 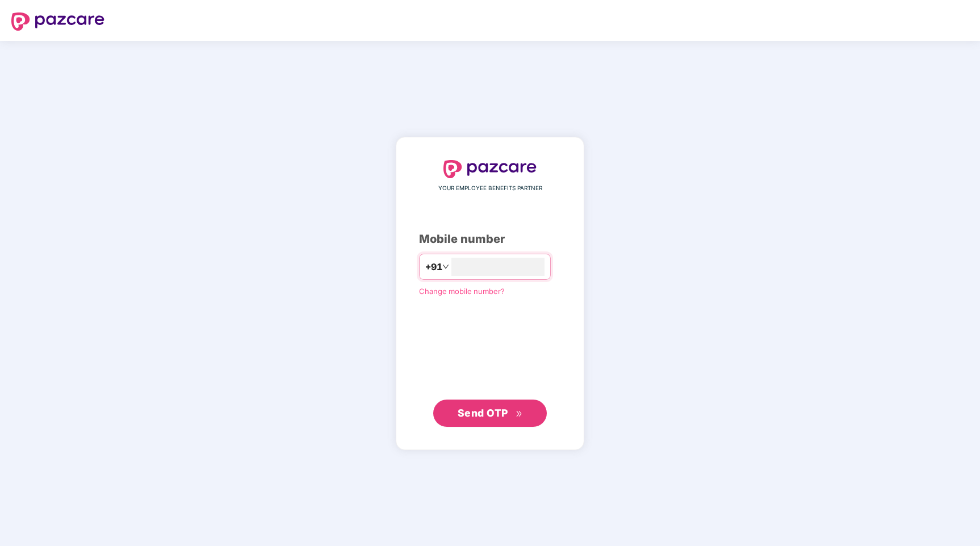 I want to click on span: Send OTP, so click(x=483, y=413).